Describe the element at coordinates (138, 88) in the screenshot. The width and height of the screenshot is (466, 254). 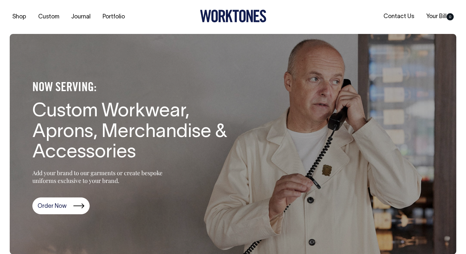
I see `h4: NOW SERVING:` at that location.